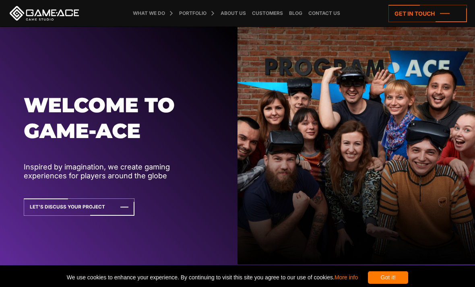  I want to click on h1: Welcome to Game-ace, so click(119, 118).